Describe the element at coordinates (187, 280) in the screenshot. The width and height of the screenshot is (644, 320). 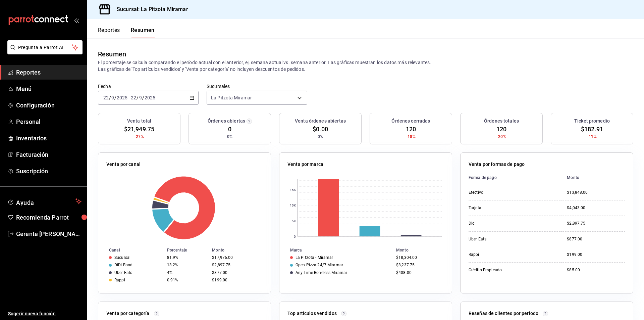
I see `div: 0.91%` at that location.